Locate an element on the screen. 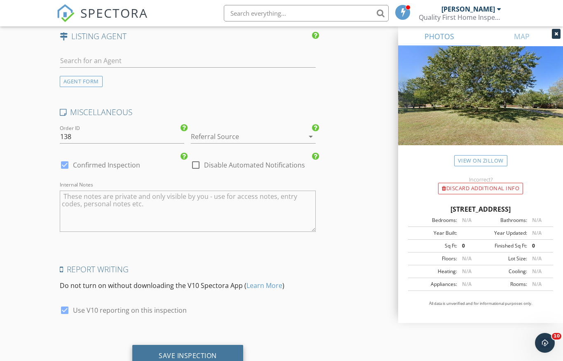 The height and width of the screenshot is (361, 563). a: MAP is located at coordinates (522, 36).